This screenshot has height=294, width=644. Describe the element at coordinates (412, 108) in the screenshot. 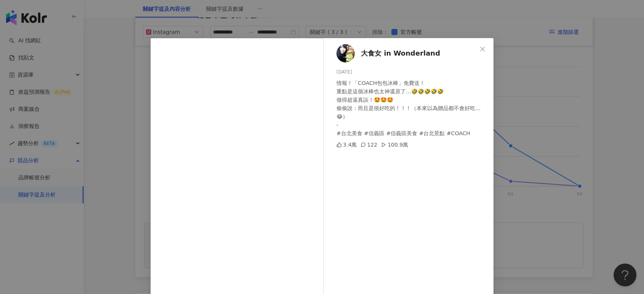

I see `div: 情報！「COACH包包冰棒」免費送！ 重點是這個冰棒也太神還原了…🤣🤣🤣🤣🤣 做得超逼真誒！🤩🤩🤩 偷偷說：而且是很好吃的！！！（本來以為贈品都不會好吃…😂） - #台北美食 #信義區 #信義區...` at that location.